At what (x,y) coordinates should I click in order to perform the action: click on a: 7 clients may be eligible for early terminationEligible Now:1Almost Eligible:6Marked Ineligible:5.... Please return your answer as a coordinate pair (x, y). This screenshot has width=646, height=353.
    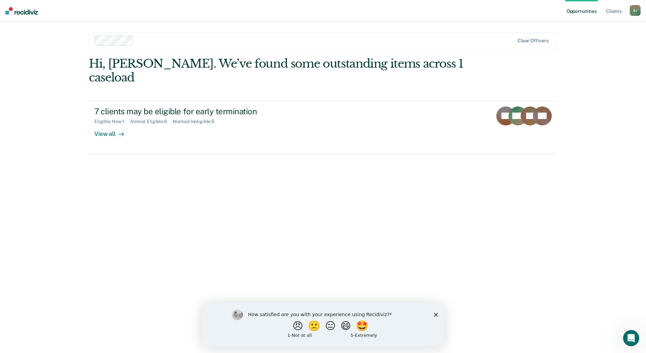
    Looking at the image, I should click on (323, 127).